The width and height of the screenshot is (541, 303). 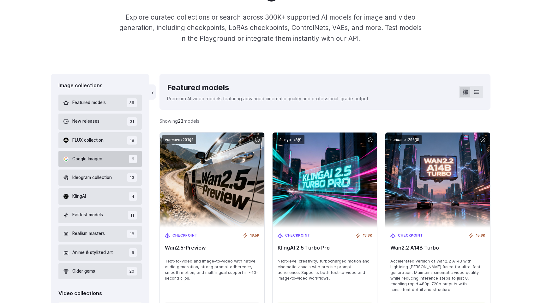 What do you see at coordinates (268, 98) in the screenshot?
I see `p: Premium AI video models featuring advanced cinematic quality and professional-grade output.` at bounding box center [268, 98].